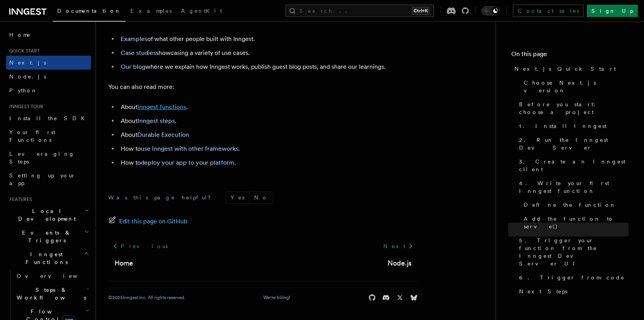 This screenshot has width=644, height=320. Describe the element at coordinates (48, 136) in the screenshot. I see `a: Your first Functions` at that location.